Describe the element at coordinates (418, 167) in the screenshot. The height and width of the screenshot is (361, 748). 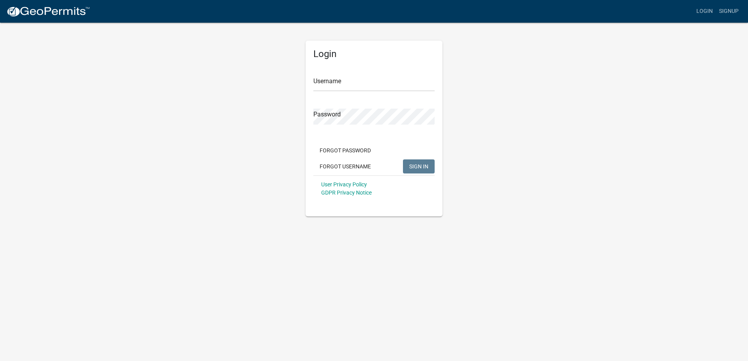
I see `button: SIGN IN` at that location.